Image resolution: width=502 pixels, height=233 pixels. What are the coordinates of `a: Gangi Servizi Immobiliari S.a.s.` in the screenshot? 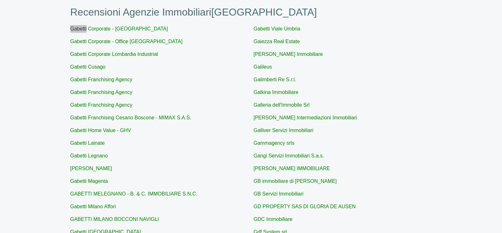 It's located at (289, 155).